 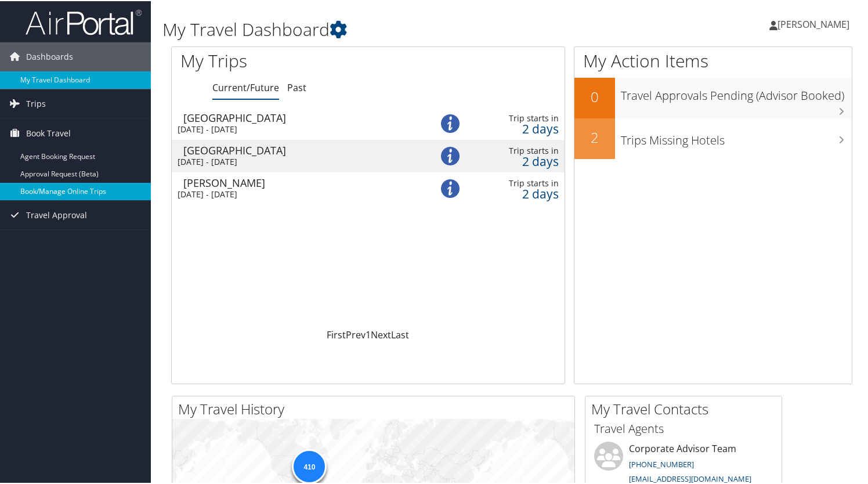 I want to click on span: Trips, so click(x=36, y=103).